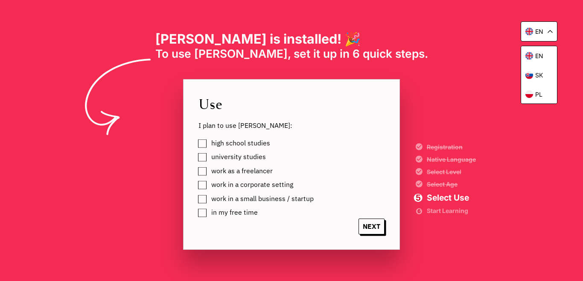 This screenshot has width=583, height=281. What do you see at coordinates (252, 184) in the screenshot?
I see `span: work in a corporate setting` at bounding box center [252, 184].